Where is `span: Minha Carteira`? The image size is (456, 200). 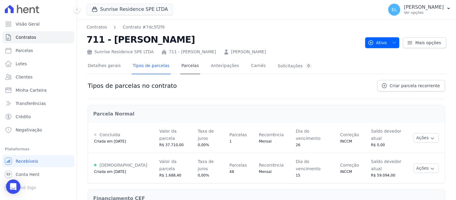 span: Minha Carteira is located at coordinates (31, 90).